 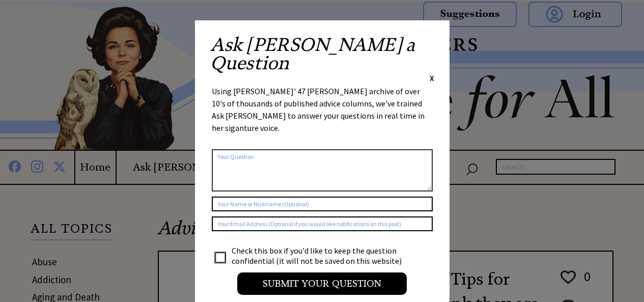 What do you see at coordinates (323, 204) in the screenshot?
I see `input: Your Name or Nickname (Optional)` at bounding box center [323, 204].